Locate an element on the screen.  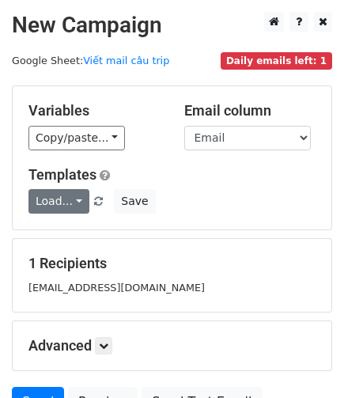
div: Chat Widget is located at coordinates (305, 360).